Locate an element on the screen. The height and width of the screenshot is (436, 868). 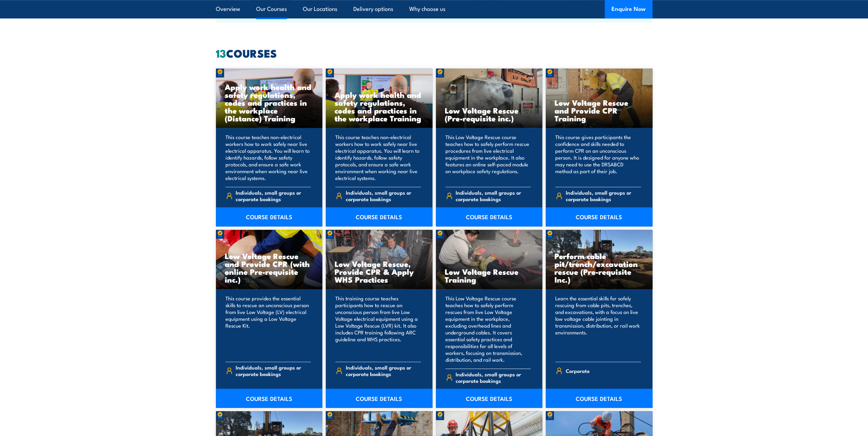
strong: 13 is located at coordinates (221, 53).